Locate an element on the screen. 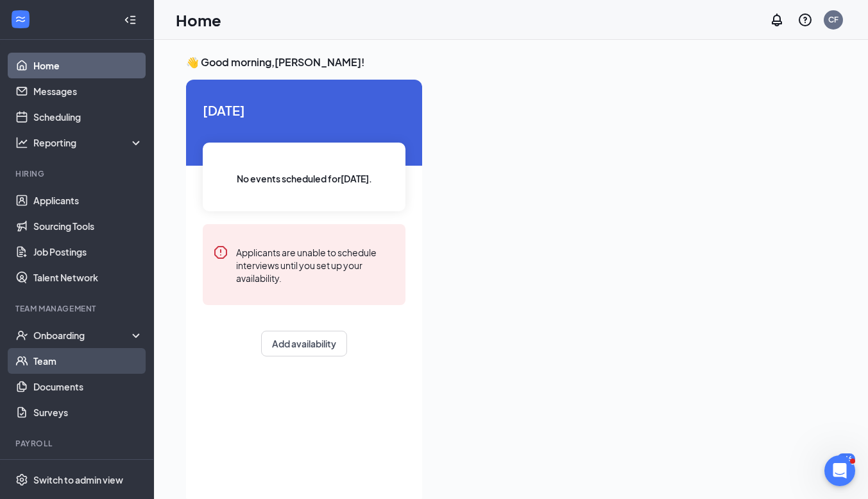 The image size is (868, 499). div: Switch to admin view is located at coordinates (78, 479).